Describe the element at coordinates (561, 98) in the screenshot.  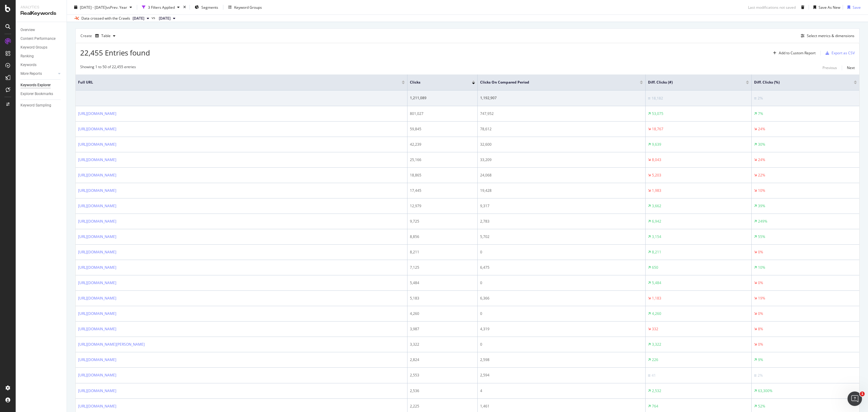
I see `div: 1,192,907` at that location.